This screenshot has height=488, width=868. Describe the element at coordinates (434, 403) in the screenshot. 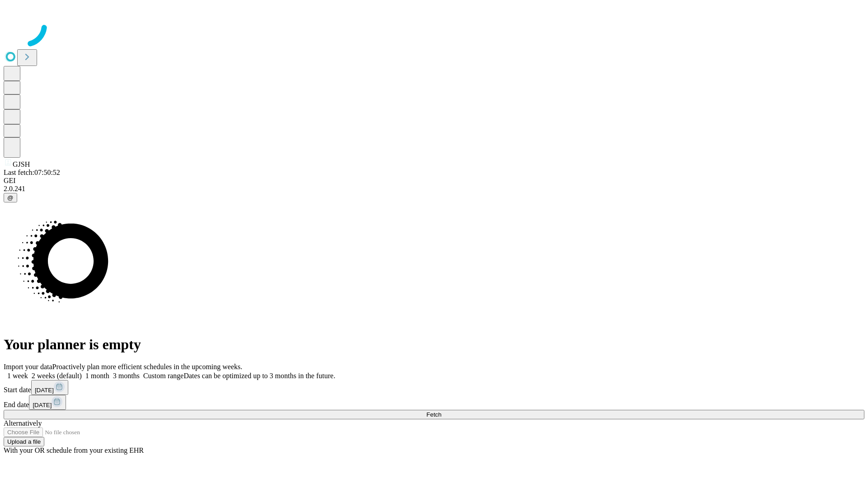

I see `div: End date` at that location.